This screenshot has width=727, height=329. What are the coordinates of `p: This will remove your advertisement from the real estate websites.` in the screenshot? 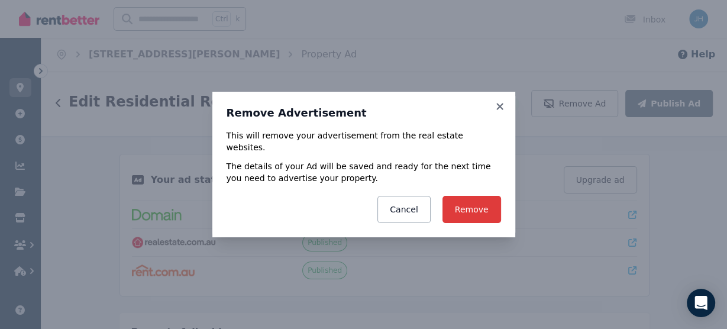 It's located at (364, 141).